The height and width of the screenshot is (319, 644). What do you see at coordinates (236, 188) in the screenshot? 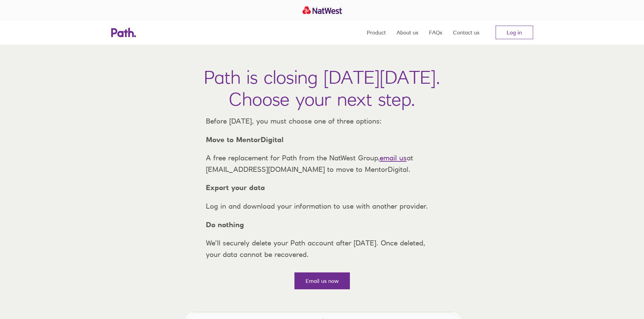
I see `strong: Export your data` at bounding box center [236, 188].